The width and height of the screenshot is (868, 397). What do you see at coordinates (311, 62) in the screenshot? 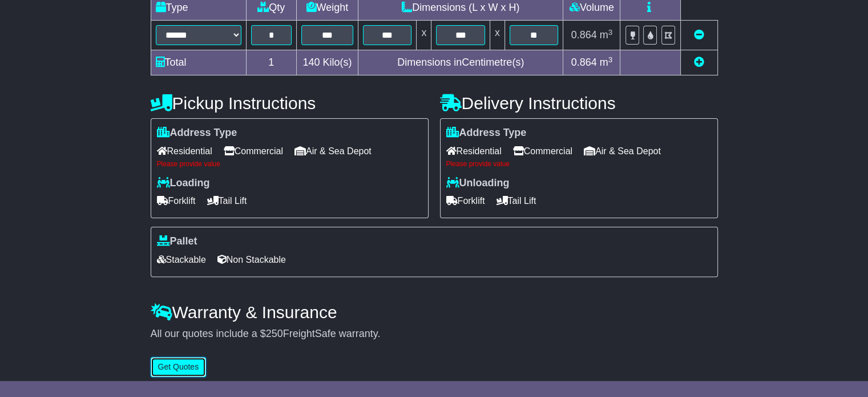
I see `span: 140` at bounding box center [311, 62].